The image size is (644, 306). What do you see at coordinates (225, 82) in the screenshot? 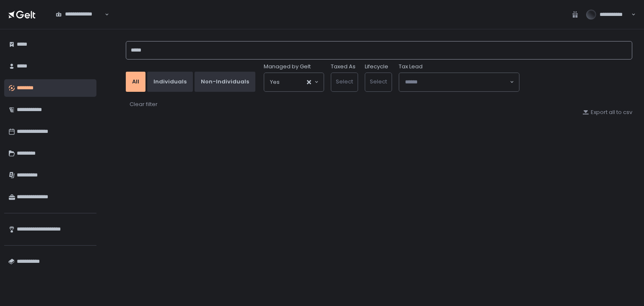
I see `div: Non-Individuals` at bounding box center [225, 82].